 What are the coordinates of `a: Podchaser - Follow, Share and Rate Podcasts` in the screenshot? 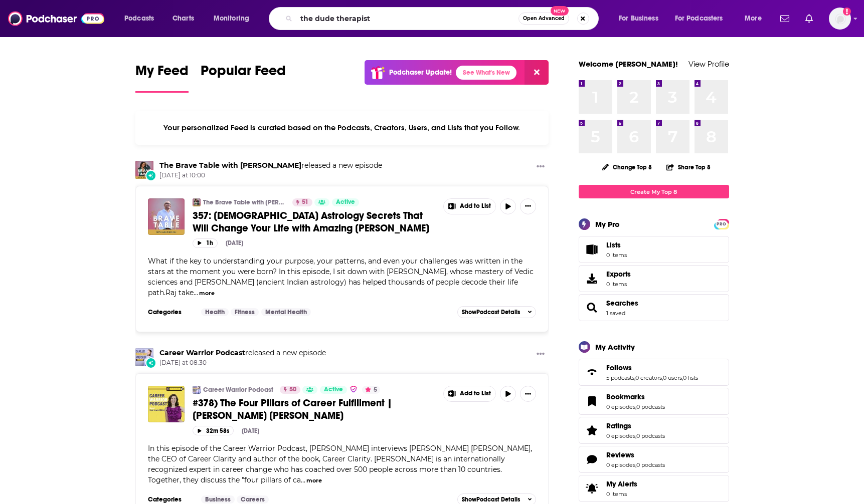 It's located at (56, 19).